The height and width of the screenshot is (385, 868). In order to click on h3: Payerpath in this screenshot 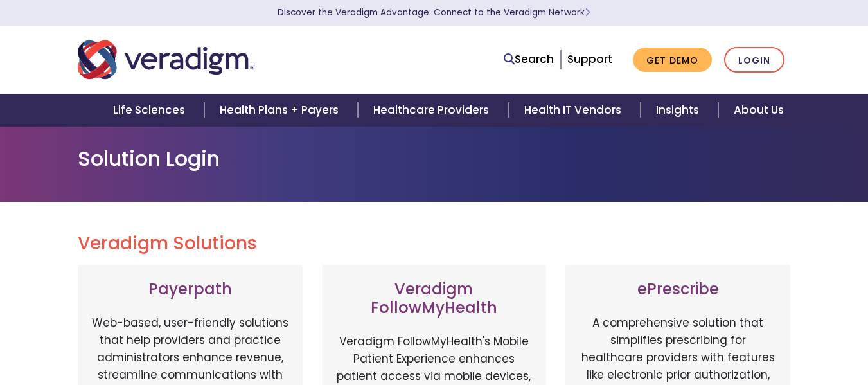, I will do `click(190, 289)`.